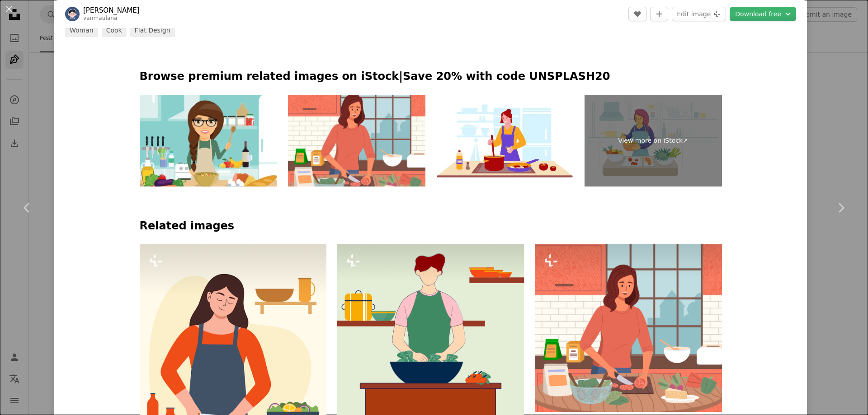 The width and height of the screenshot is (868, 415). I want to click on a: cook, so click(114, 31).